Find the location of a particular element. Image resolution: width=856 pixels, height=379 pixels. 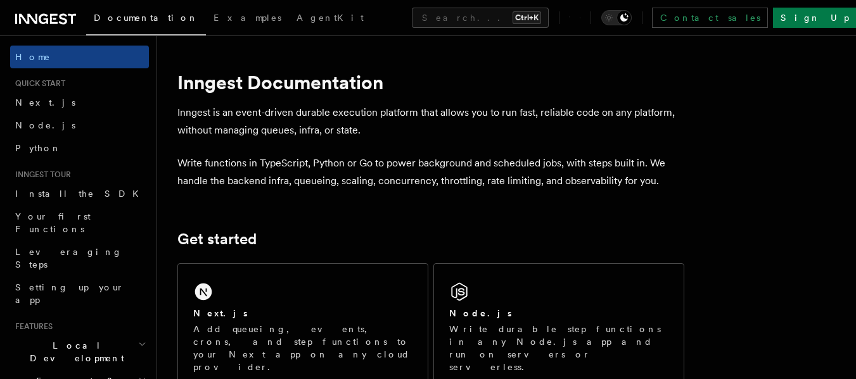

span: Quick start is located at coordinates (37, 84).